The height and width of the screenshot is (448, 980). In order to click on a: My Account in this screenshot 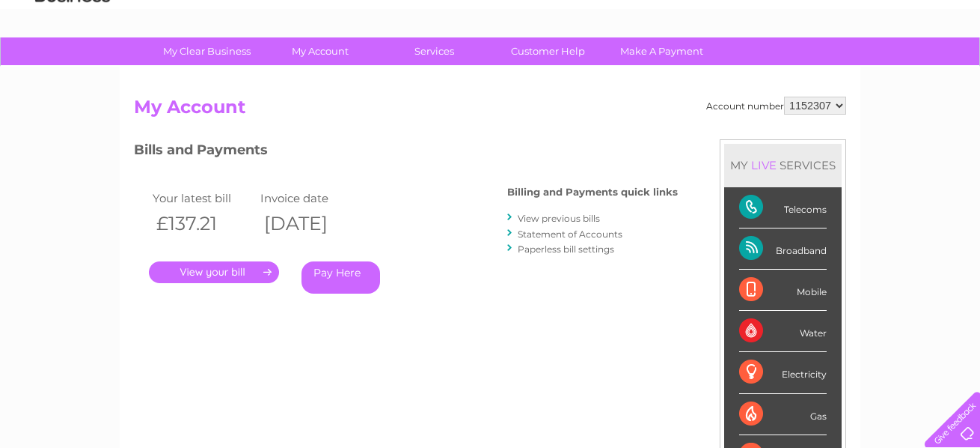, I will do `click(320, 51)`.